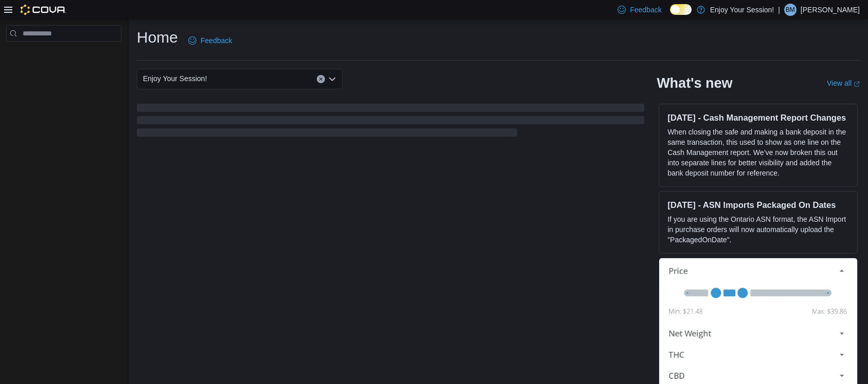  What do you see at coordinates (210, 41) in the screenshot?
I see `a: Feedback` at bounding box center [210, 41].